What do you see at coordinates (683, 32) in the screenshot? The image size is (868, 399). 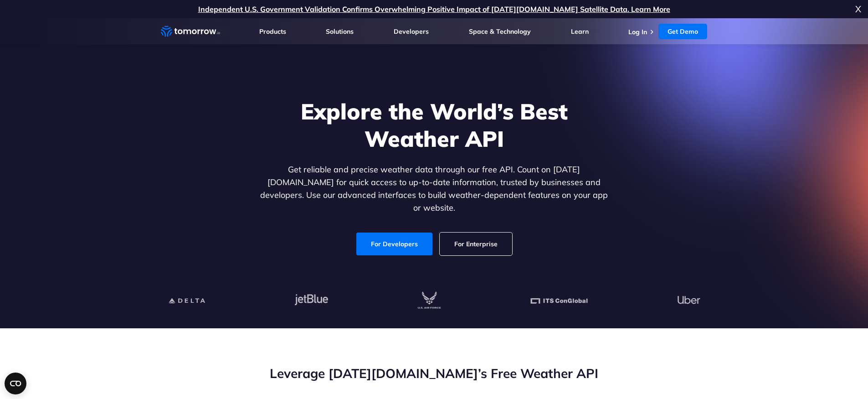 I see `a: Get Demo` at bounding box center [683, 32].